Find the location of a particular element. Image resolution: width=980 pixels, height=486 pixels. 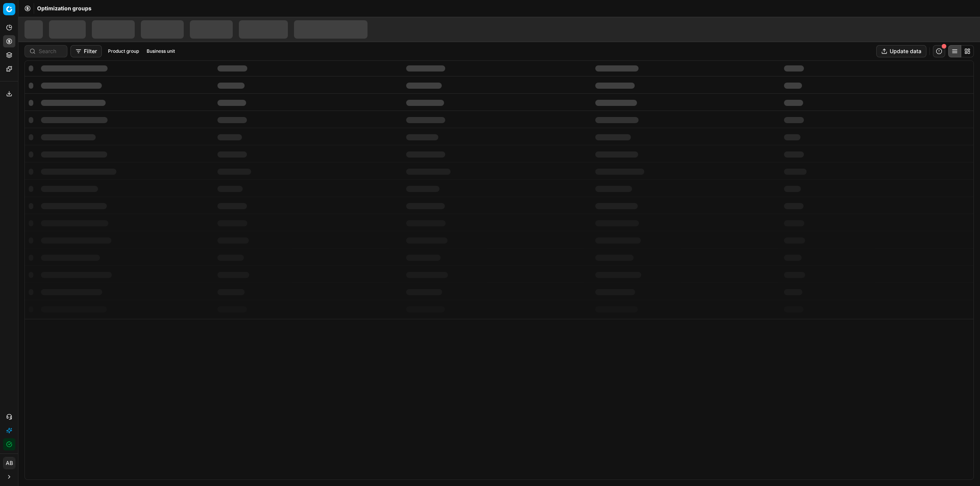

input: Search is located at coordinates (51, 51).